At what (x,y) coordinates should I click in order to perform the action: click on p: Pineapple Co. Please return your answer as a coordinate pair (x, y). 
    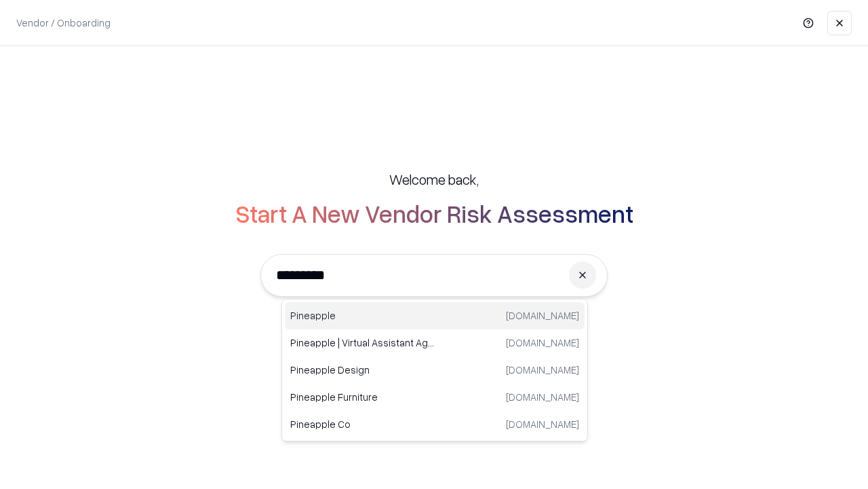
    Looking at the image, I should click on (362, 424).